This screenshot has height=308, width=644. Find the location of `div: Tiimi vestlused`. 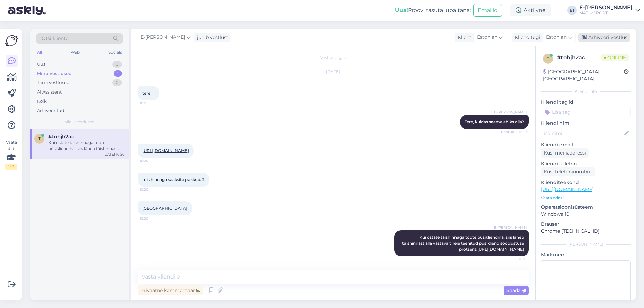

div: Tiimi vestlused is located at coordinates (53, 83).